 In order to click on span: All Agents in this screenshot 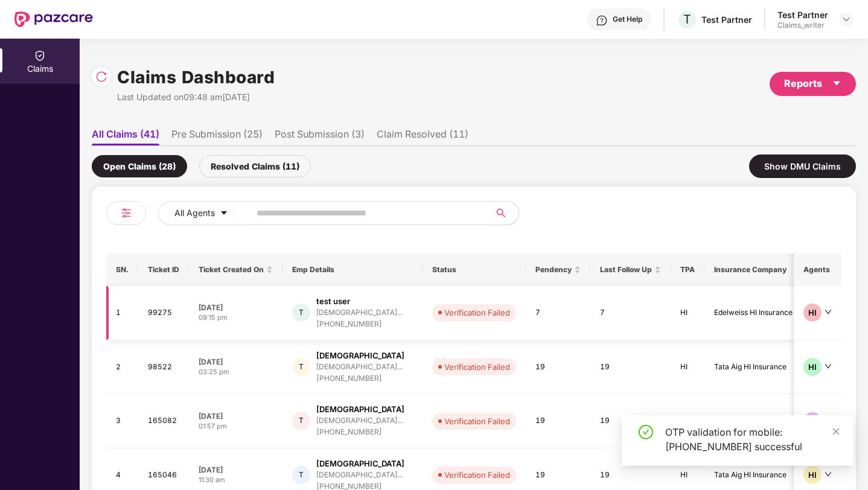, I will do `click(194, 213)`.